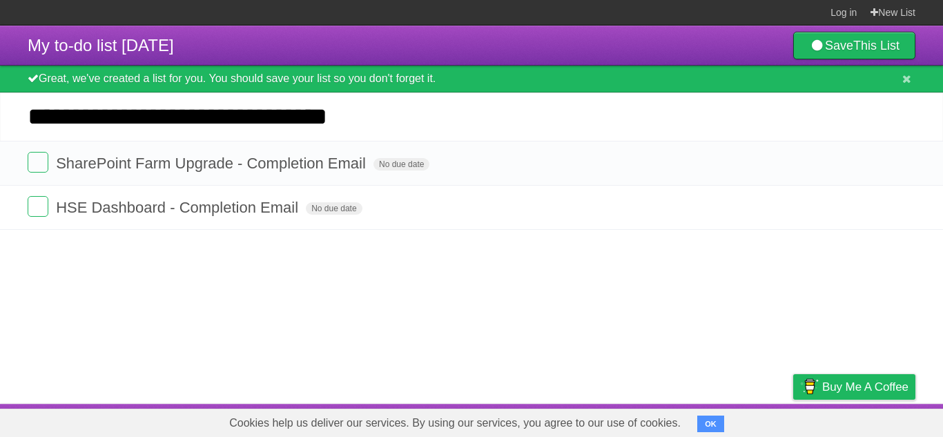  I want to click on img: Buy me a coffee, so click(809, 387).